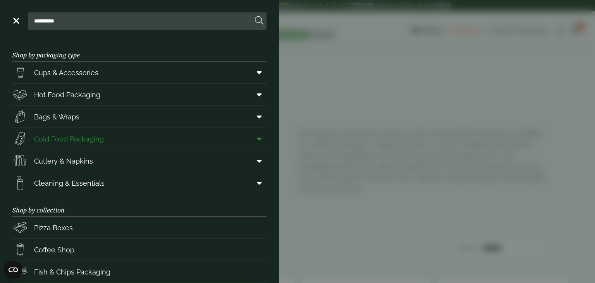 The height and width of the screenshot is (283, 595). What do you see at coordinates (139, 139) in the screenshot?
I see `a: Cold Food Packaging` at bounding box center [139, 139].